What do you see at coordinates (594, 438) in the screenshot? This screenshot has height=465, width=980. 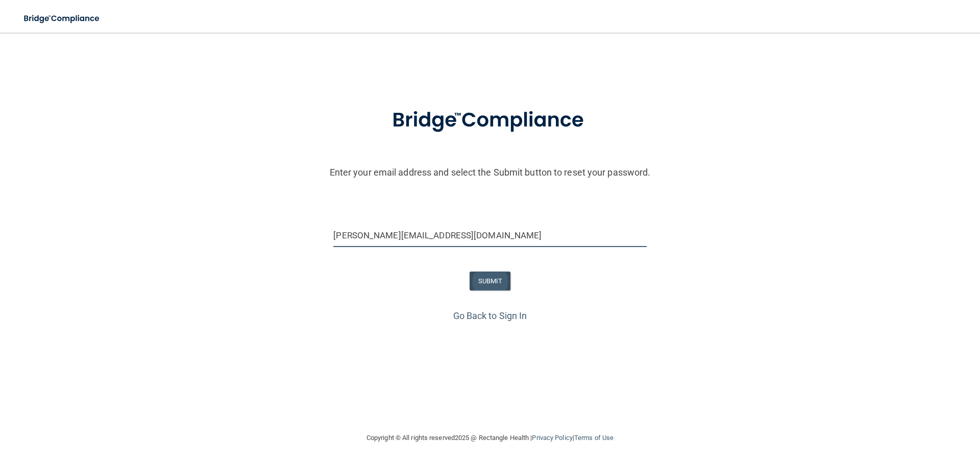 I see `a: Terms of Use` at bounding box center [594, 438].